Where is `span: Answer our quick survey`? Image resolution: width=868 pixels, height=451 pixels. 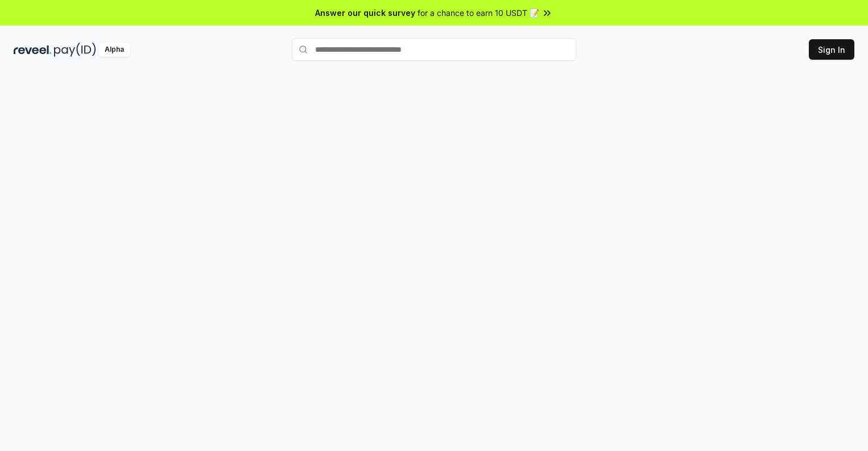
span: Answer our quick survey is located at coordinates (365, 12).